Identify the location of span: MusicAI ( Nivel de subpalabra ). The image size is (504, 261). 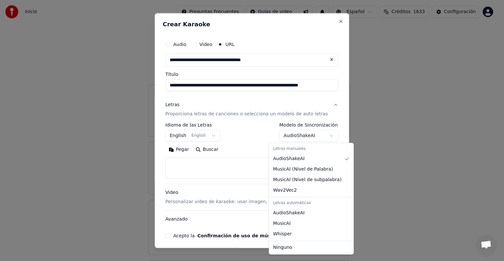
(307, 180).